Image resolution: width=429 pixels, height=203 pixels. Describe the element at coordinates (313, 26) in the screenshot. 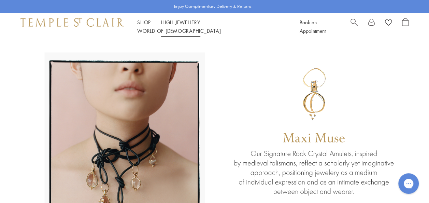

I see `a: Book an Appointment` at that location.